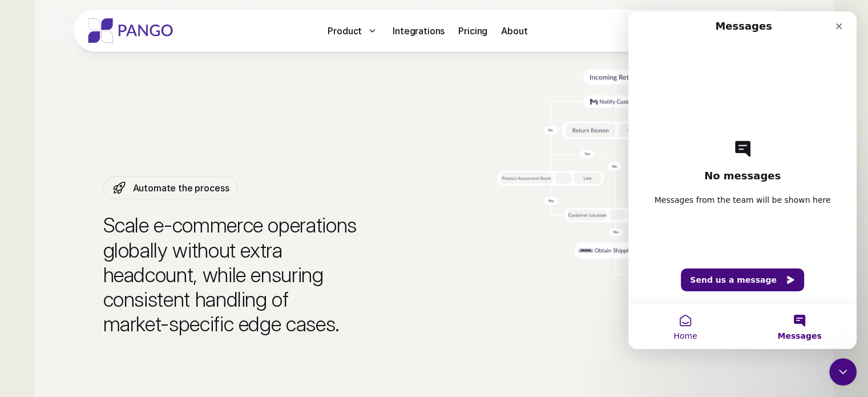 This screenshot has height=397, width=868. I want to click on span: Messages from the team will be shown here, so click(114, 189).